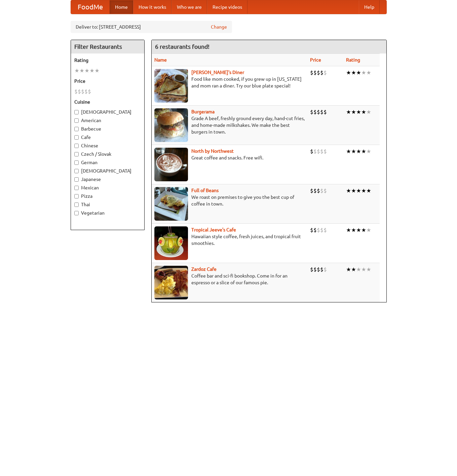 The width and height of the screenshot is (457, 476). What do you see at coordinates (171, 204) in the screenshot?
I see `img: beans.jpg` at bounding box center [171, 204].